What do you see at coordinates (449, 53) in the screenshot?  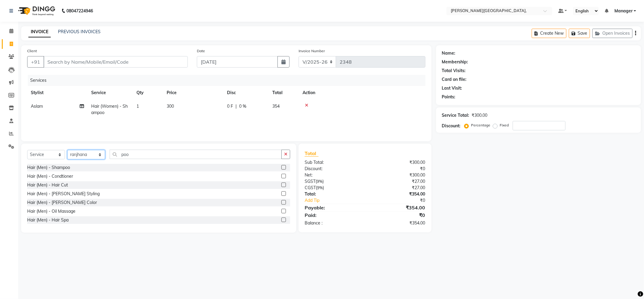 I see `div: Name:` at bounding box center [449, 53].